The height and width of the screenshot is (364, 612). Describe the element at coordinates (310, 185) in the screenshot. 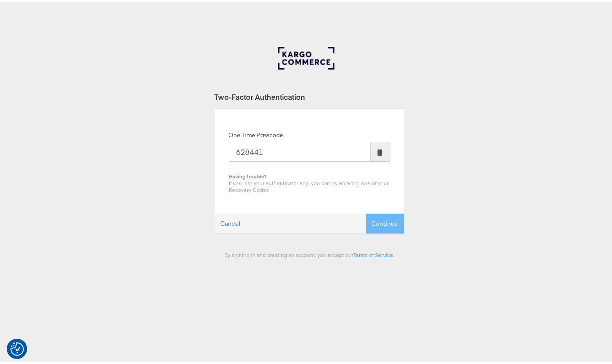

I see `span: If you lost your authenticator app, you can try entering one of your Recovery Codes` at that location.